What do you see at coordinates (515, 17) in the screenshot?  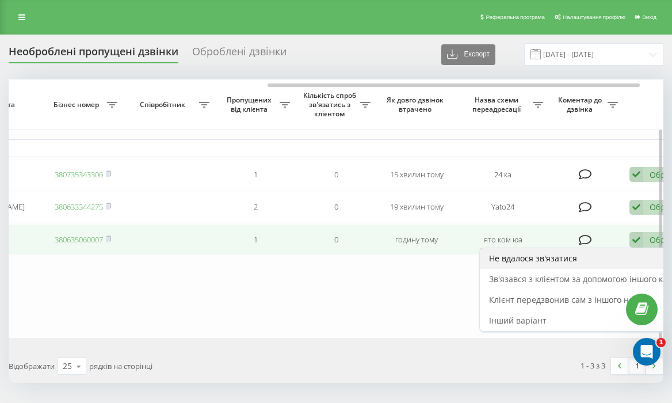 I see `span: Реферальна програма` at bounding box center [515, 17].